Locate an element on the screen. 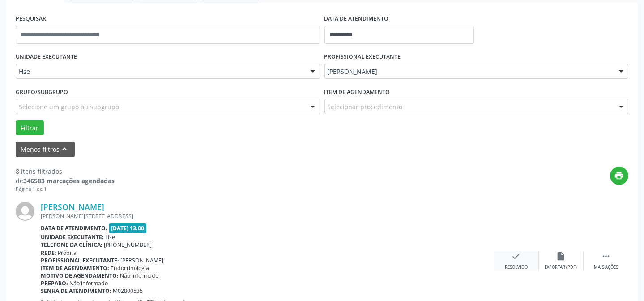 This screenshot has height=301, width=644. div: Exportar (PDF) is located at coordinates (561, 268).